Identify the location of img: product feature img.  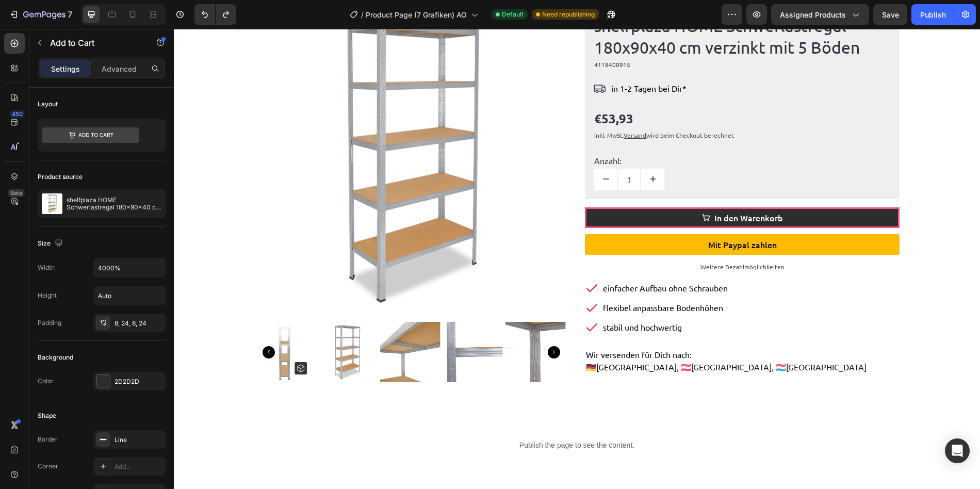
(52, 204).